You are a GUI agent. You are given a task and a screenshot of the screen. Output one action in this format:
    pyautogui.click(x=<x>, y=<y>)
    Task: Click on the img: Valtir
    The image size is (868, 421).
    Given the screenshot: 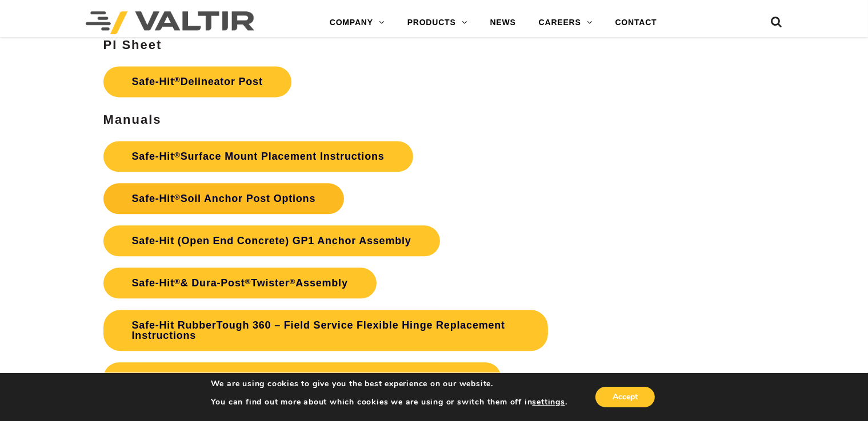 What is the action you would take?
    pyautogui.click(x=169, y=23)
    